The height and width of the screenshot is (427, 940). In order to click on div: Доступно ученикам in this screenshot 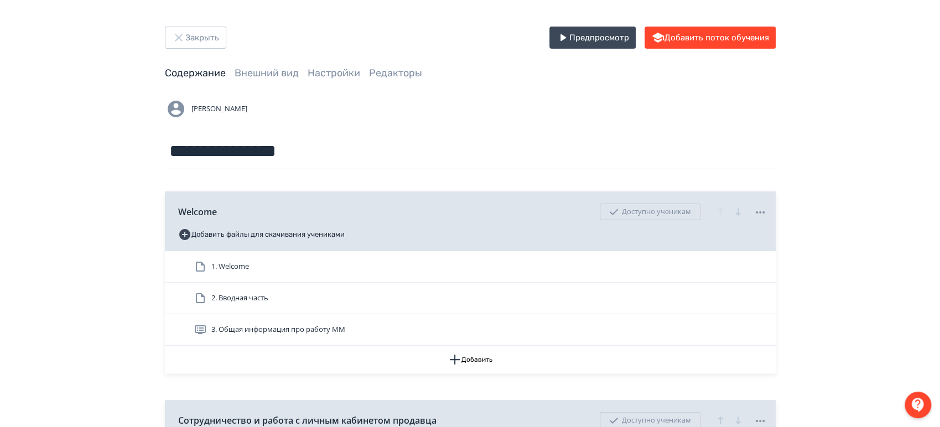, I will do `click(650, 212)`.